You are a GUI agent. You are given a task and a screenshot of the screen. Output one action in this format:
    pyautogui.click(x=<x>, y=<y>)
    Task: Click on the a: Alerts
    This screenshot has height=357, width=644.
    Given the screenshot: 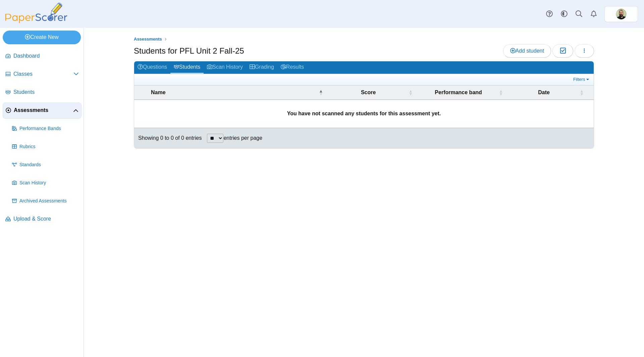 What is the action you would take?
    pyautogui.click(x=594, y=14)
    